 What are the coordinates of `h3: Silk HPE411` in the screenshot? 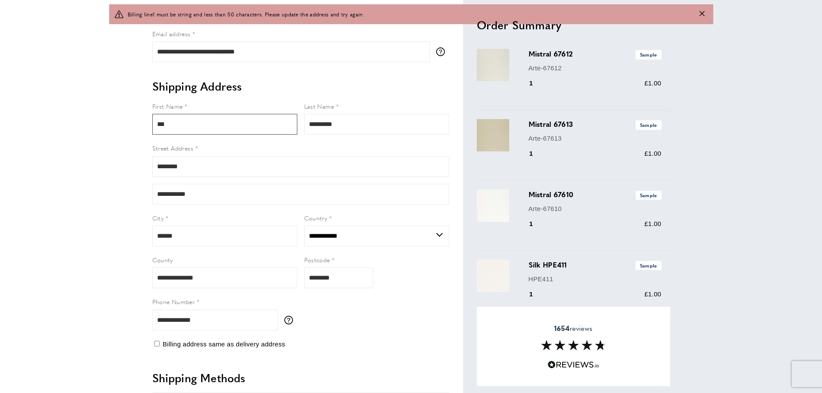 It's located at (595, 265).